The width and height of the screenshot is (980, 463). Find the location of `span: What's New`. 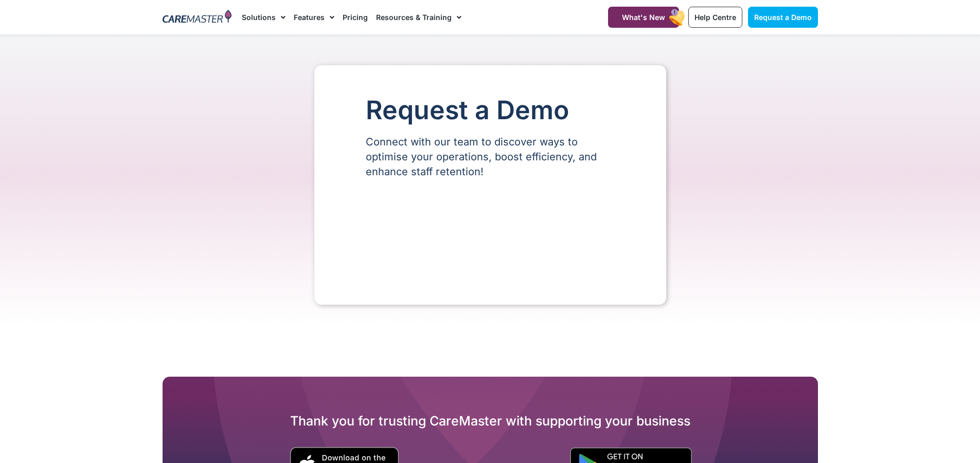

span: What's New is located at coordinates (644, 17).